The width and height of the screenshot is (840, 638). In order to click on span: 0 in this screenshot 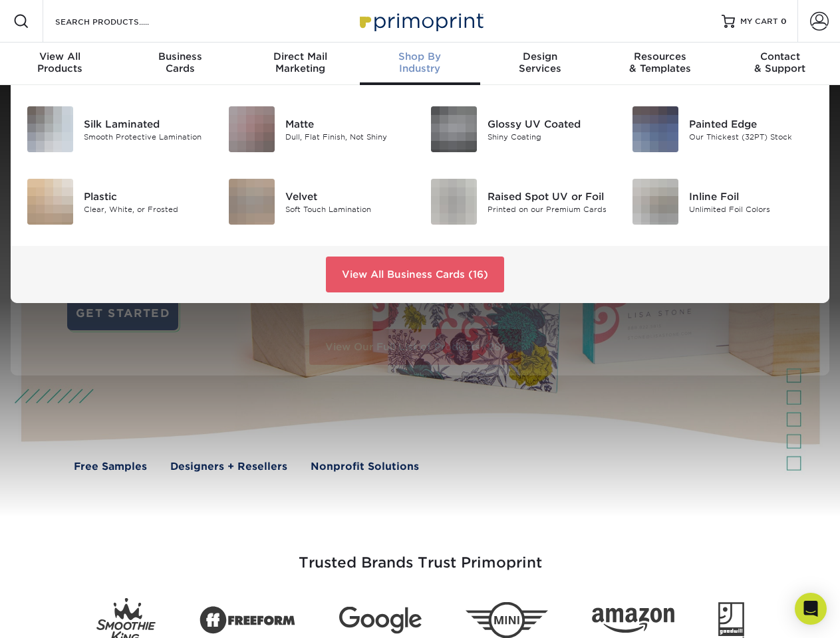, I will do `click(783, 21)`.